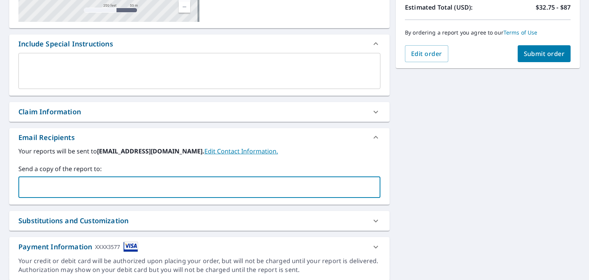  Describe the element at coordinates (199, 265) in the screenshot. I see `div: Your credit or debit card will be authorized upon placing your order, but will not be charged unt...` at that location.